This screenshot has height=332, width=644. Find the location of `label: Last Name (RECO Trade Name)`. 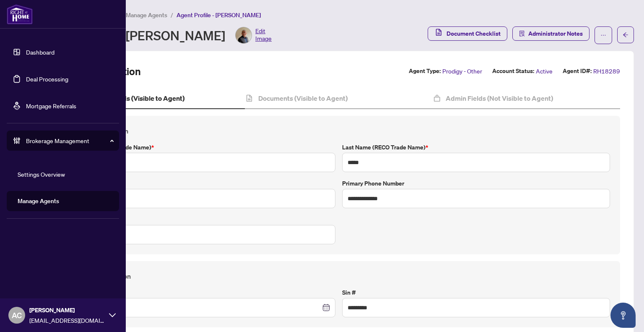

label: Last Name (RECO Trade Name) is located at coordinates (476, 147).